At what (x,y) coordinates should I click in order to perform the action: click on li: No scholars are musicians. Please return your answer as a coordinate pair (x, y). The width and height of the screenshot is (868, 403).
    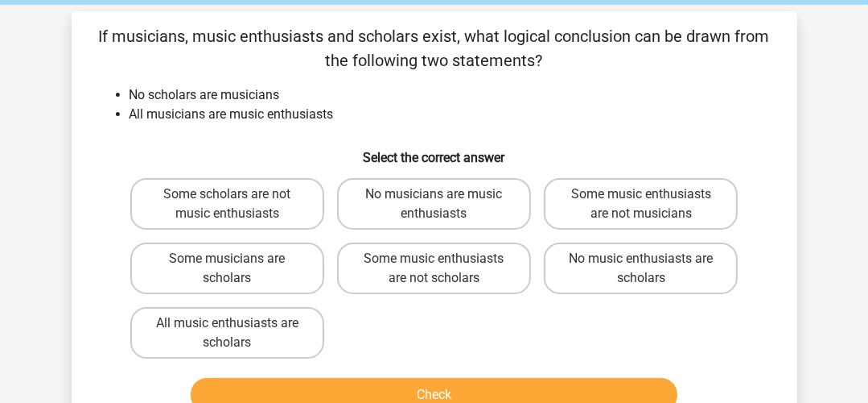
    Looking at the image, I should click on (450, 95).